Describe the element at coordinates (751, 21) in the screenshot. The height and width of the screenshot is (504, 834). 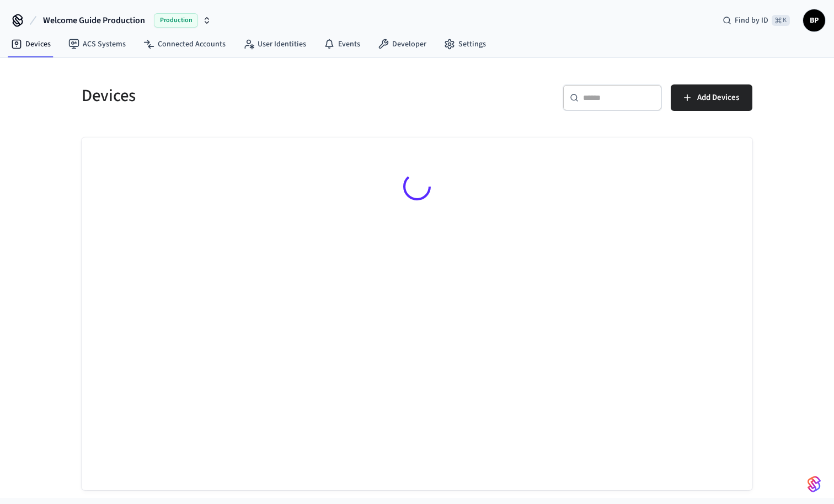
I see `span: Find by ID` at that location.